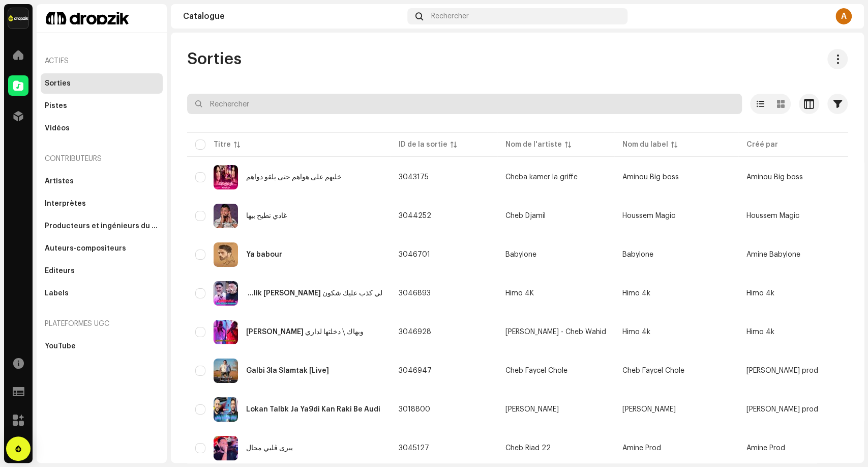  I want to click on div: يامرا حسنك وبهاك ⧸ دخلتها لداري, so click(304, 332).